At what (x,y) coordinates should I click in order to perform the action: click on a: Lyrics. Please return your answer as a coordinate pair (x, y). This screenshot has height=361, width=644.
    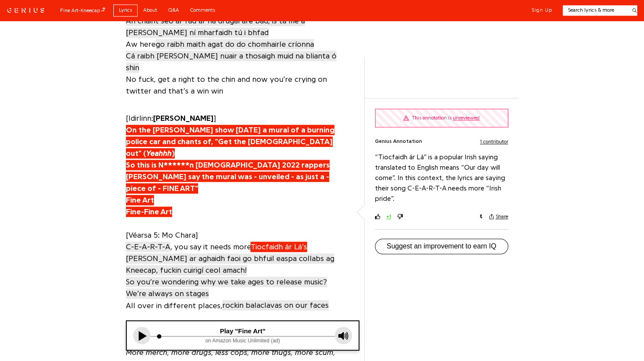
    Looking at the image, I should click on (126, 10).